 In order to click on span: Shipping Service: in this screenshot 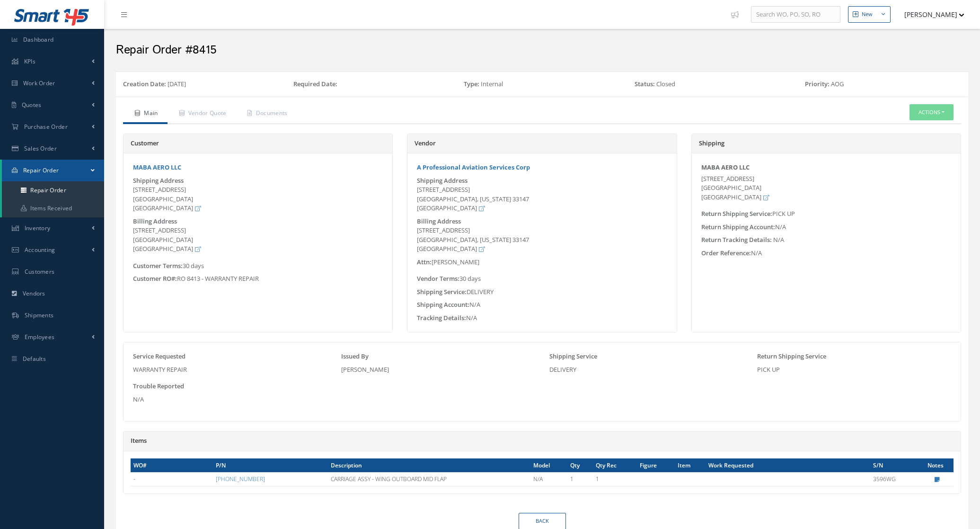, I will do `click(442, 292)`.